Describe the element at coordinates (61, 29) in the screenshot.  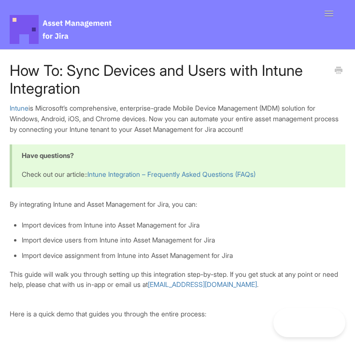
I see `span: Asset Management for Jira Docs` at that location.